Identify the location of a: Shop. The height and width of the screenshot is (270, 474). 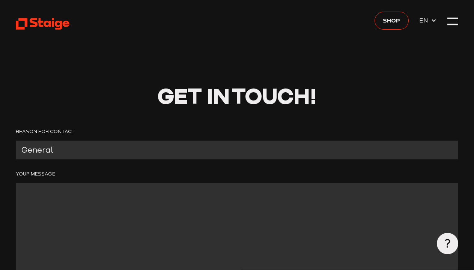
(392, 21).